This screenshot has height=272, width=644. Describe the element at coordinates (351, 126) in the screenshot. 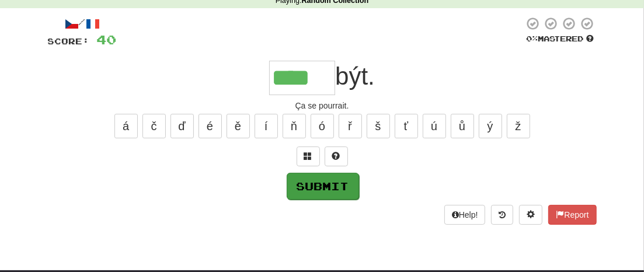

I see `button: ř` at that location.